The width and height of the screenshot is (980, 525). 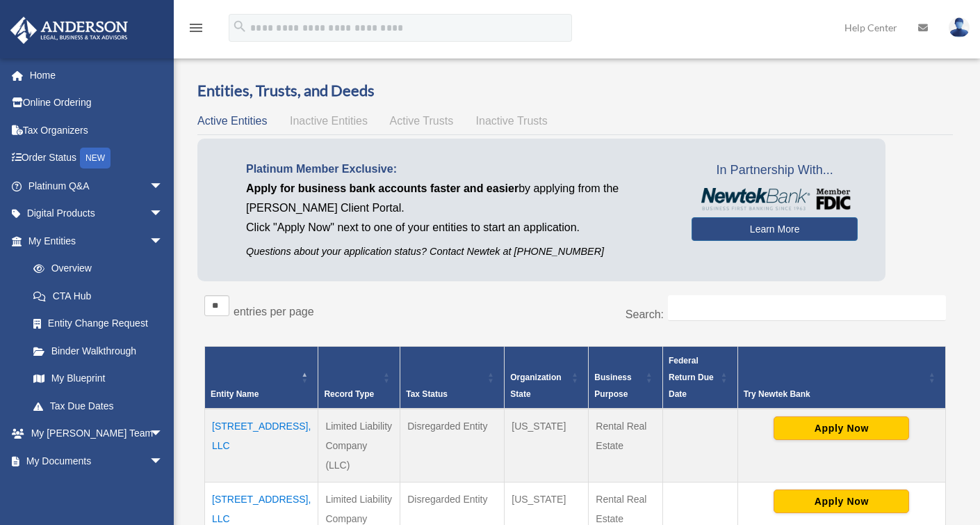 What do you see at coordinates (98, 351) in the screenshot?
I see `a: Binder Walkthrough` at bounding box center [98, 351].